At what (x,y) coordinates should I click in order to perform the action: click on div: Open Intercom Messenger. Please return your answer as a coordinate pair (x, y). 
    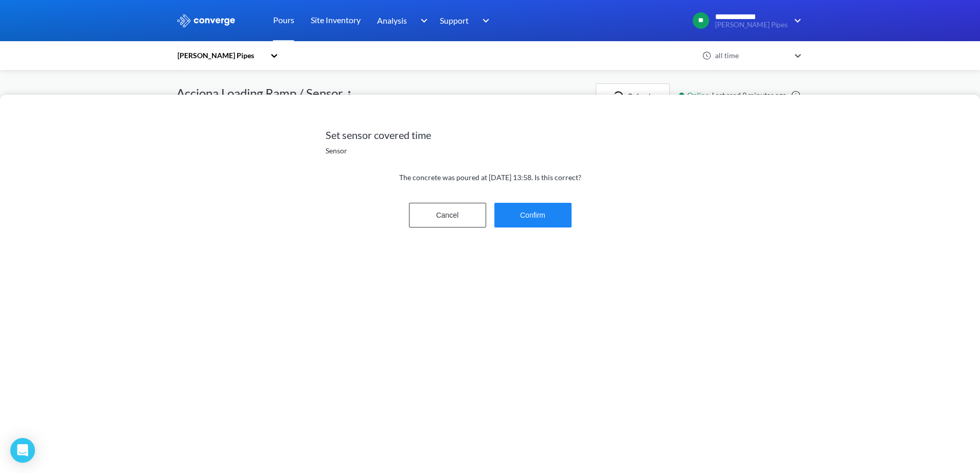
    Looking at the image, I should click on (23, 450).